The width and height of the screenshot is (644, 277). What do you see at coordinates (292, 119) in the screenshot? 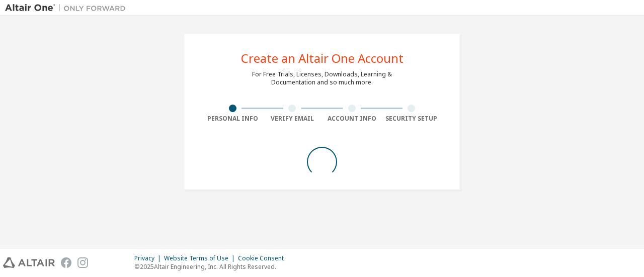
I see `div: Verify Email` at bounding box center [292, 119].